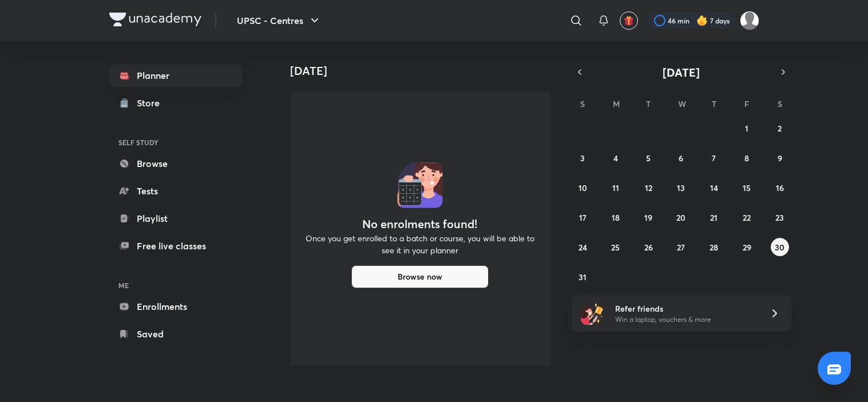 This screenshot has width=868, height=402. Describe the element at coordinates (175, 103) in the screenshot. I see `a: Store` at that location.